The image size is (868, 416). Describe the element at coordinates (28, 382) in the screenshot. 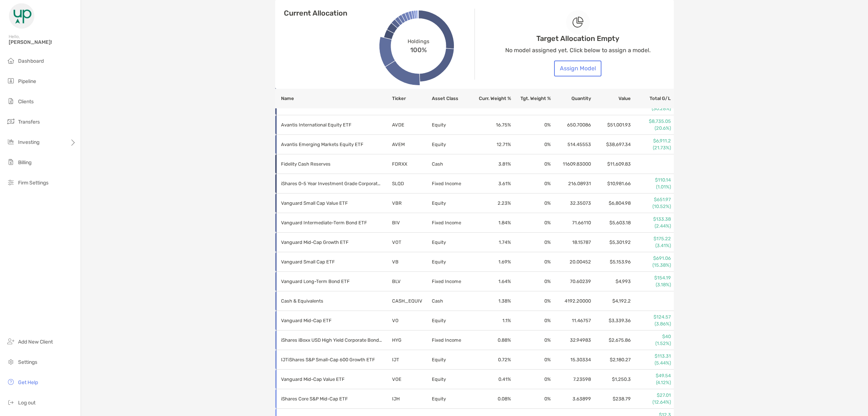

I see `span: Get Help` at that location.